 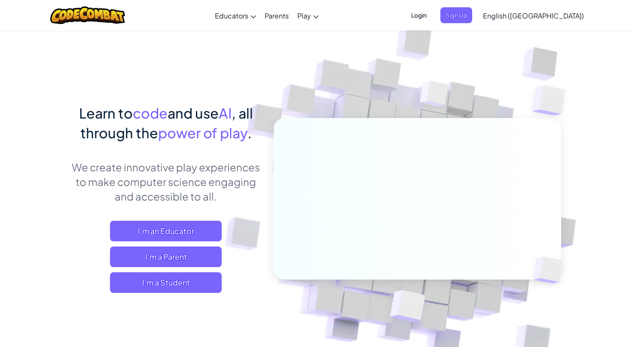 What do you see at coordinates (88, 15) in the screenshot?
I see `img: CodeCombat logo` at bounding box center [88, 15].